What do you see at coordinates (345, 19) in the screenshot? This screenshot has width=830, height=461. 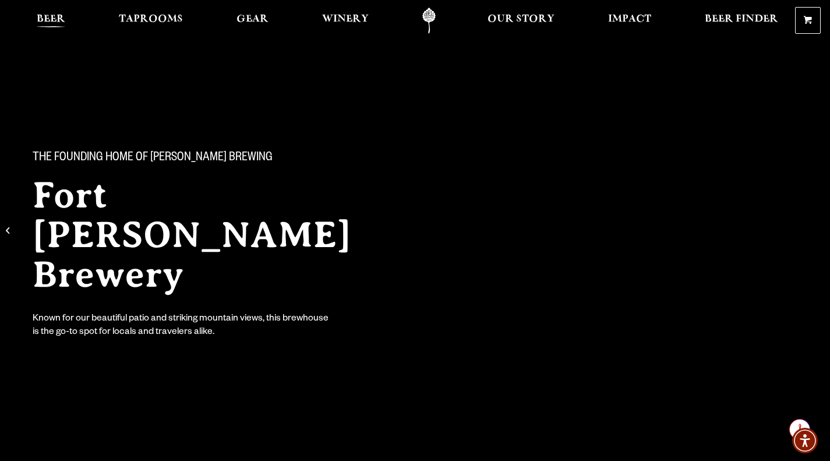 I see `span: Winery` at bounding box center [345, 19].